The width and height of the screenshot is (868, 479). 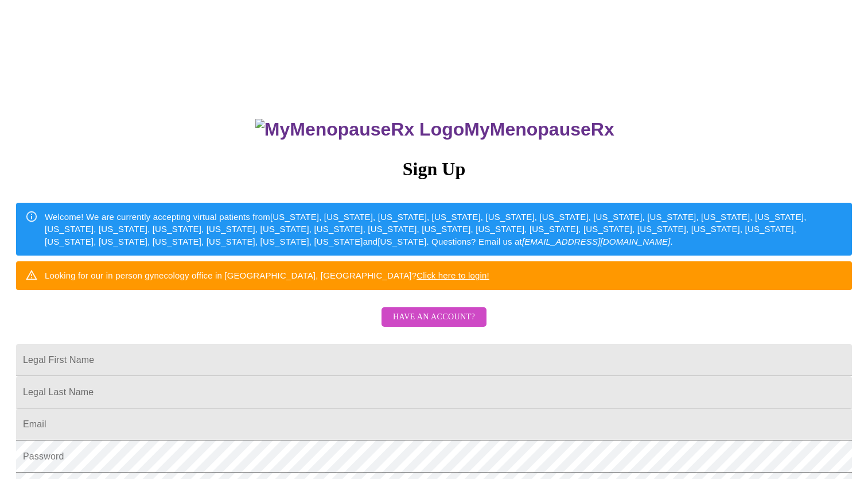 What do you see at coordinates (452, 275) in the screenshot?
I see `a: Click here to login!` at bounding box center [452, 275].